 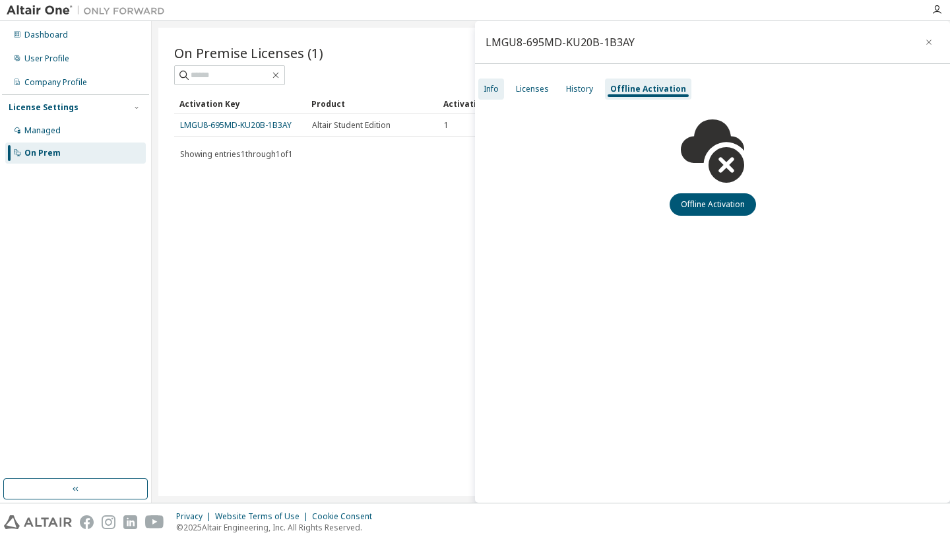 I want to click on div: Privacy, so click(x=195, y=517).